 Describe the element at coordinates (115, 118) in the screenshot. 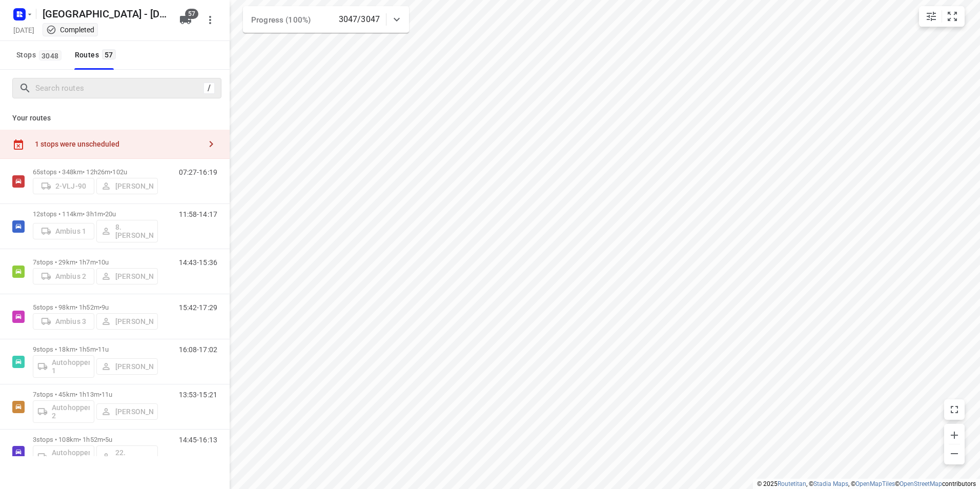

I see `p: Your routes` at that location.